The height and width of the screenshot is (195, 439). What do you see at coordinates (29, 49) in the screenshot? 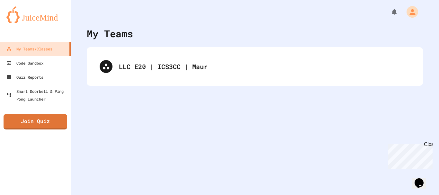
I see `div: My Teams/Classes` at bounding box center [29, 49].